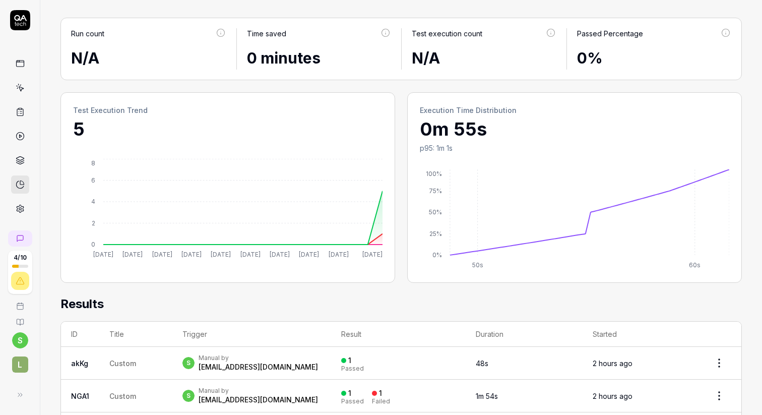 The image size is (762, 415). What do you see at coordinates (524, 334) in the screenshot?
I see `th: Duration` at bounding box center [524, 334].